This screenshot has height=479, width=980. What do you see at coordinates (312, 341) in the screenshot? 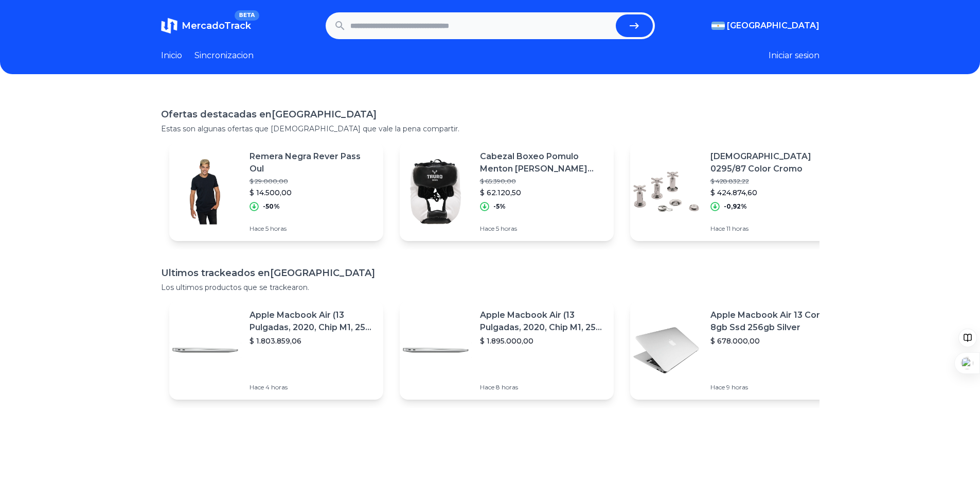
I see `p: $ 1.803.859,06` at bounding box center [312, 341].